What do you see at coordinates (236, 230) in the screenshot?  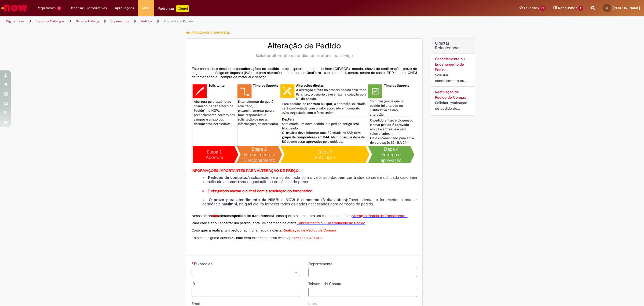 I see `span: Caso queira reativar um pedido, abrir chamado na oferta` at bounding box center [236, 230].